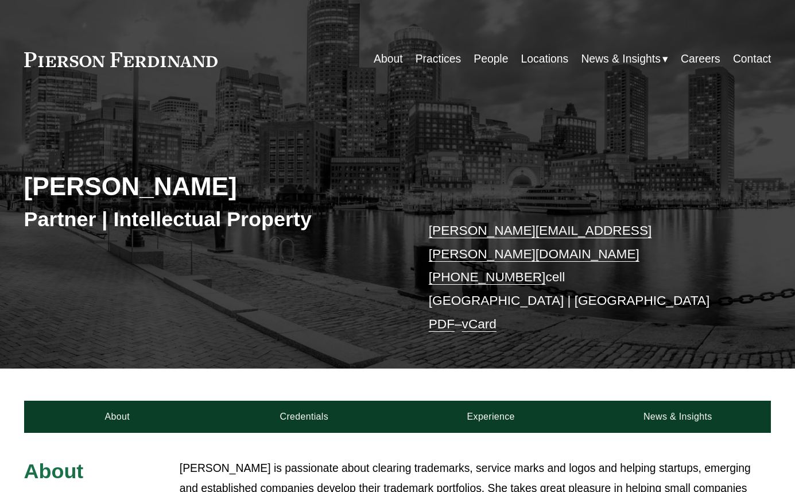 Image resolution: width=795 pixels, height=492 pixels. Describe the element at coordinates (624, 59) in the screenshot. I see `a: folder dropdown` at that location.